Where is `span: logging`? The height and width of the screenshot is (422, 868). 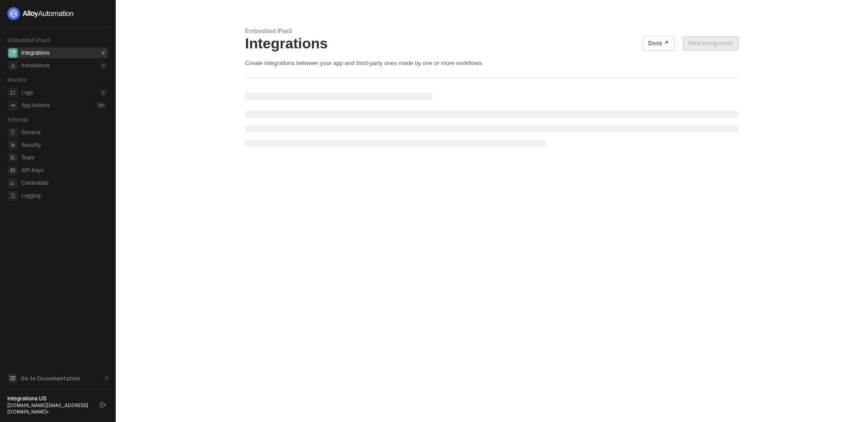
span: logging is located at coordinates (13, 195).